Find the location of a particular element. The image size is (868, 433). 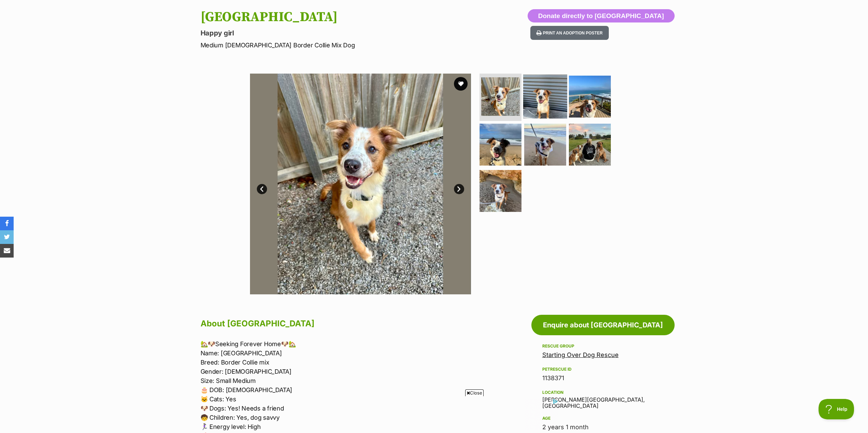

p: Happy girl is located at coordinates (345, 33).